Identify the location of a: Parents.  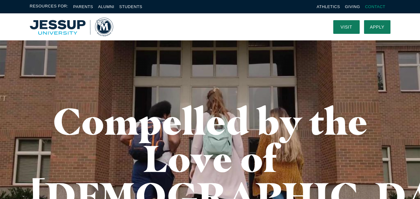
(83, 7).